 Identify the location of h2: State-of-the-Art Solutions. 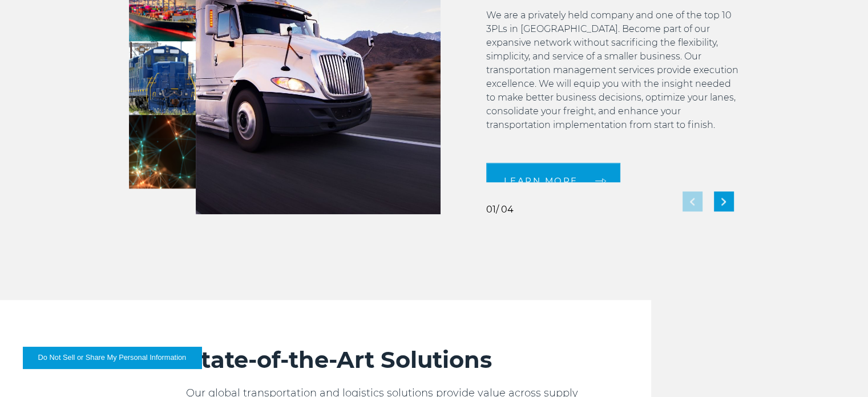
(396, 360).